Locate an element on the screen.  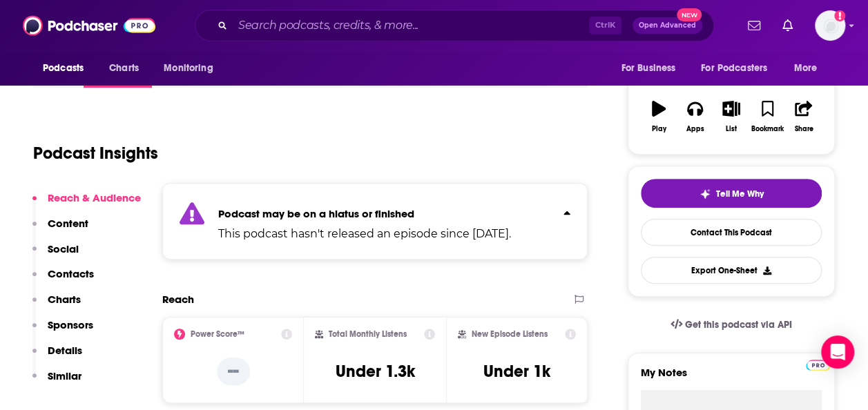
strong: Podcast may be on a hiatus or finished is located at coordinates (316, 213).